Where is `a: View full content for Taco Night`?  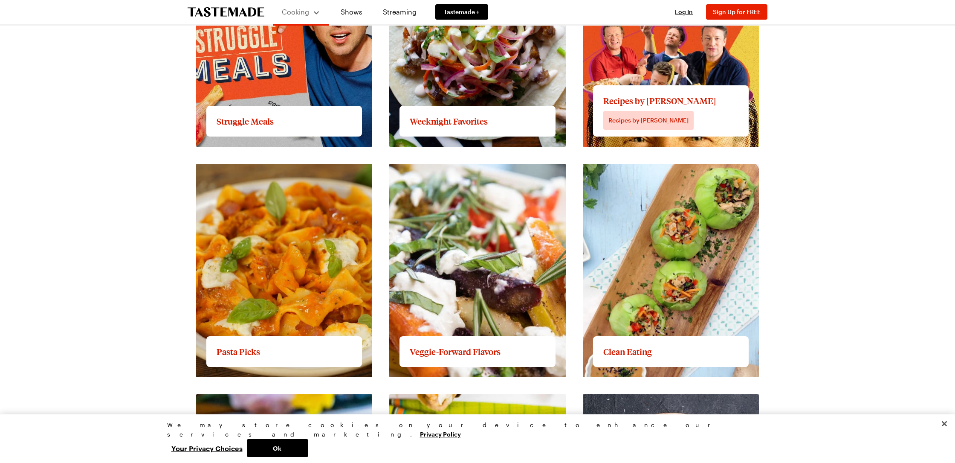
a: View full content for Taco Night is located at coordinates (440, 399).